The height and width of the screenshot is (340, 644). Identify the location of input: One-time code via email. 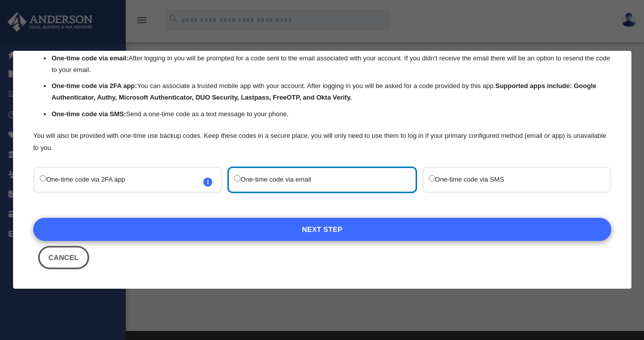
(237, 178).